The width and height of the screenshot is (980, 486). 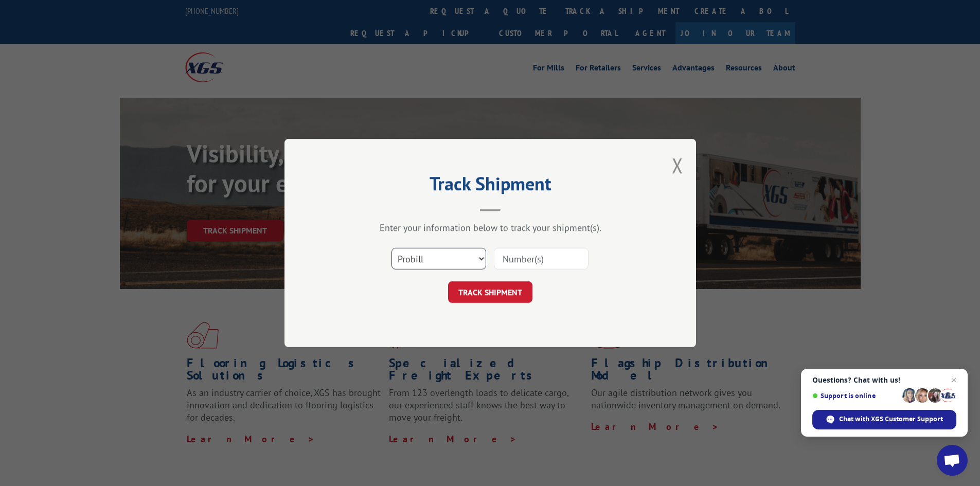 What do you see at coordinates (885, 380) in the screenshot?
I see `span: Questions? Chat with us!` at bounding box center [885, 380].